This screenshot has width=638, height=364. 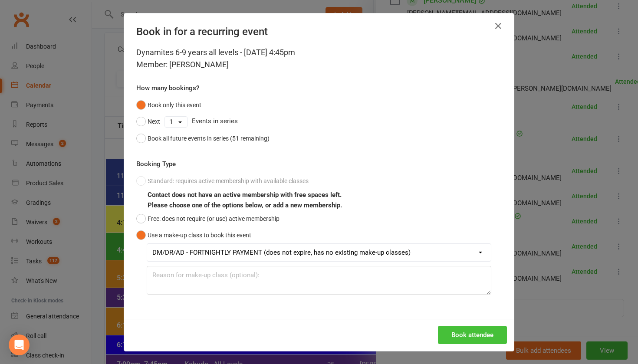 What do you see at coordinates (472, 335) in the screenshot?
I see `button: Book attendee` at bounding box center [472, 335].